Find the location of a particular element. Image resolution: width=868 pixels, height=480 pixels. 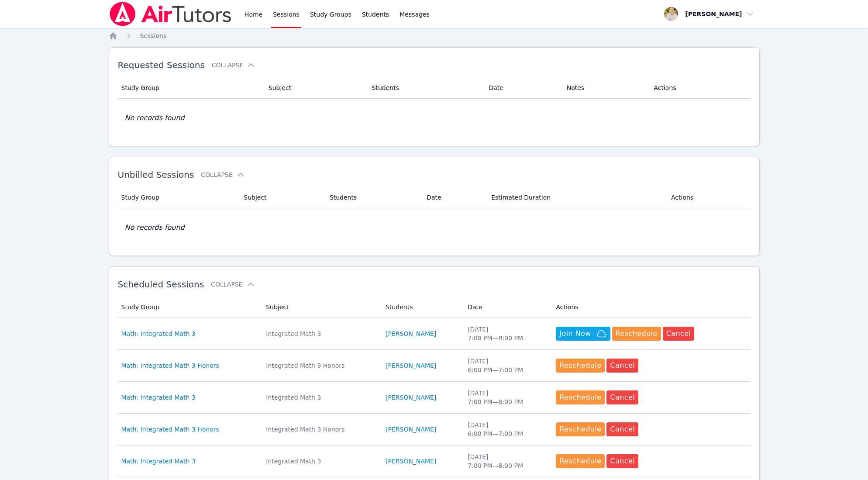

span: Unbilled Sessions is located at coordinates (155, 175).